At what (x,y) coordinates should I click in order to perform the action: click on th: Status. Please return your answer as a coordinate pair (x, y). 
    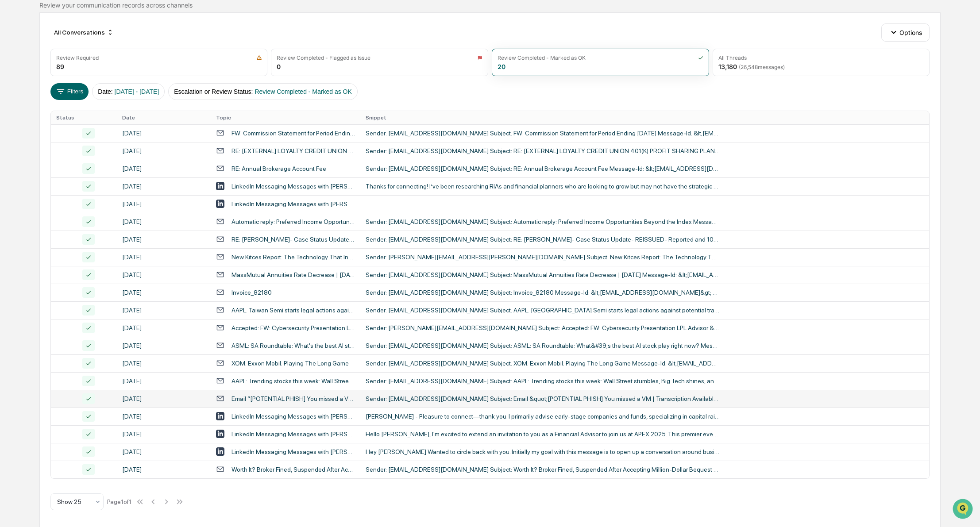
    Looking at the image, I should click on (84, 118).